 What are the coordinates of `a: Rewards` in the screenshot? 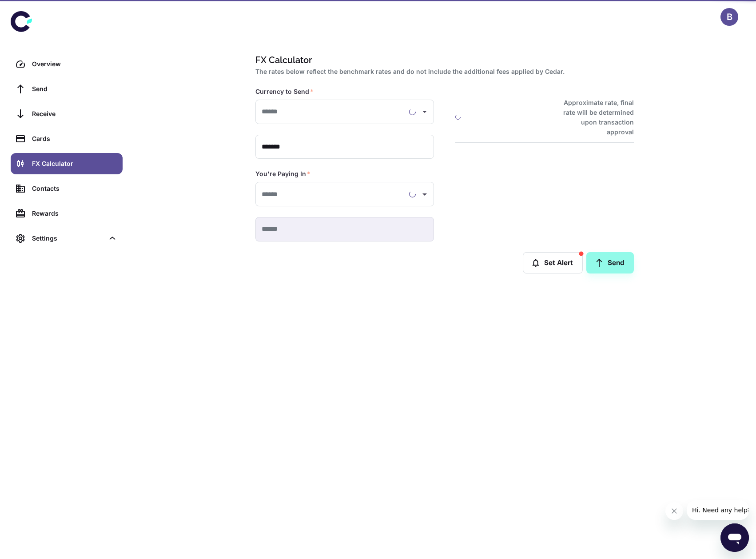 It's located at (66, 213).